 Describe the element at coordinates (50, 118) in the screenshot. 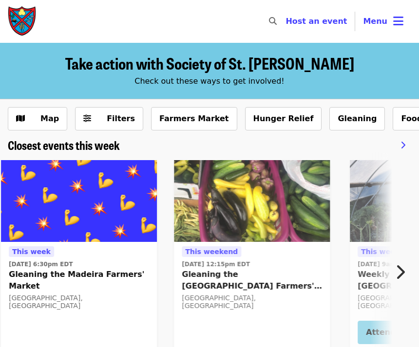

I see `span: Map` at that location.